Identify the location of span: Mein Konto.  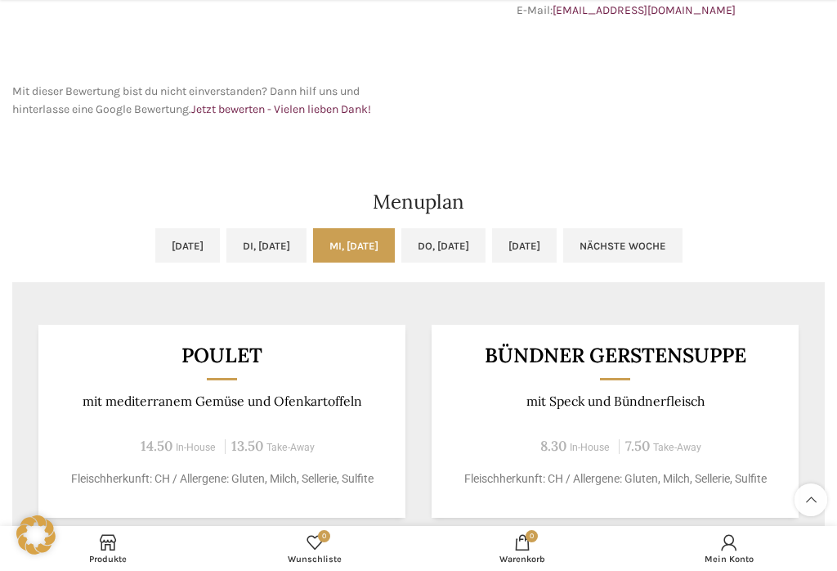
(730, 558).